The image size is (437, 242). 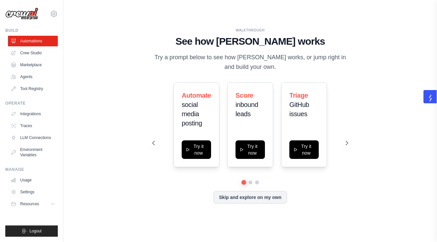 I want to click on a: Environment Variables, so click(x=33, y=152).